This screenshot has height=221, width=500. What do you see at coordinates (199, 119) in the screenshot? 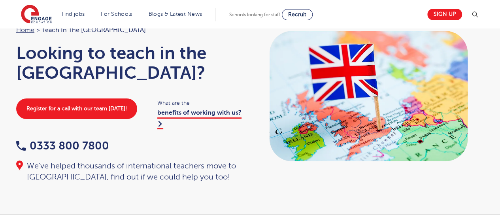
I see `a: benefits of working with us?` at bounding box center [199, 119].